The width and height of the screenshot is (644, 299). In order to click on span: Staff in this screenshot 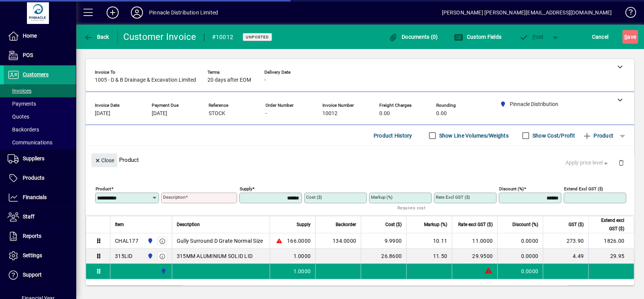, I will do `click(29, 216)`.